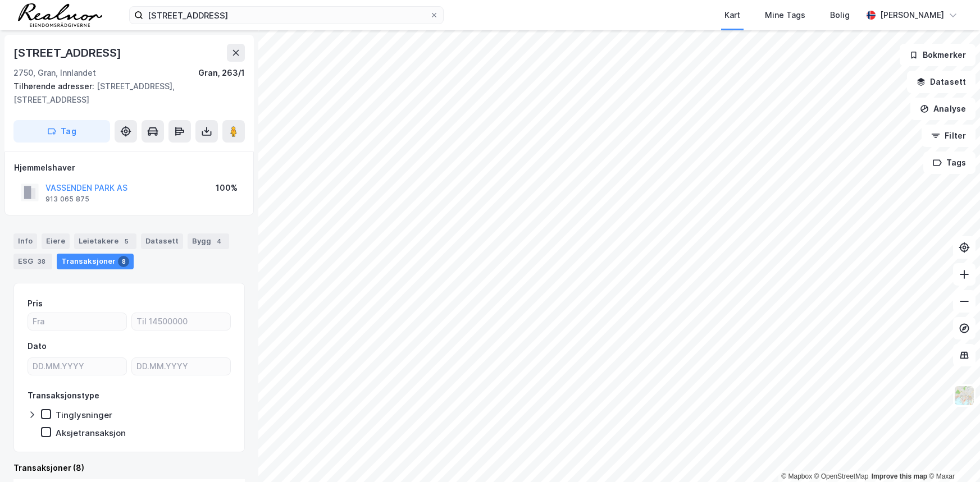 This screenshot has width=980, height=482. What do you see at coordinates (899, 477) in the screenshot?
I see `a: Improve this map` at bounding box center [899, 477].